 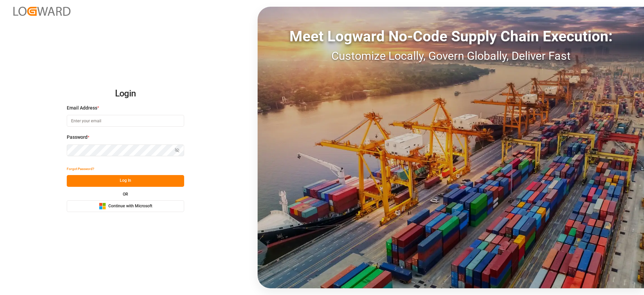 I want to click on span: Password, so click(x=77, y=137).